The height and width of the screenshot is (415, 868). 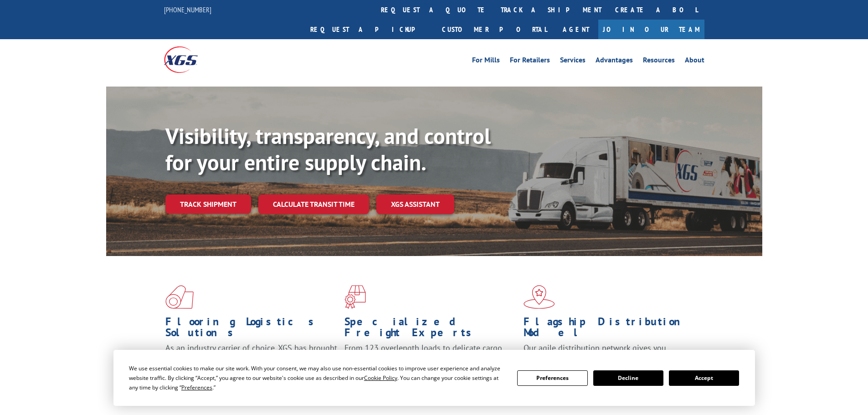 What do you see at coordinates (651, 29) in the screenshot?
I see `a: Join Our Team` at bounding box center [651, 29].